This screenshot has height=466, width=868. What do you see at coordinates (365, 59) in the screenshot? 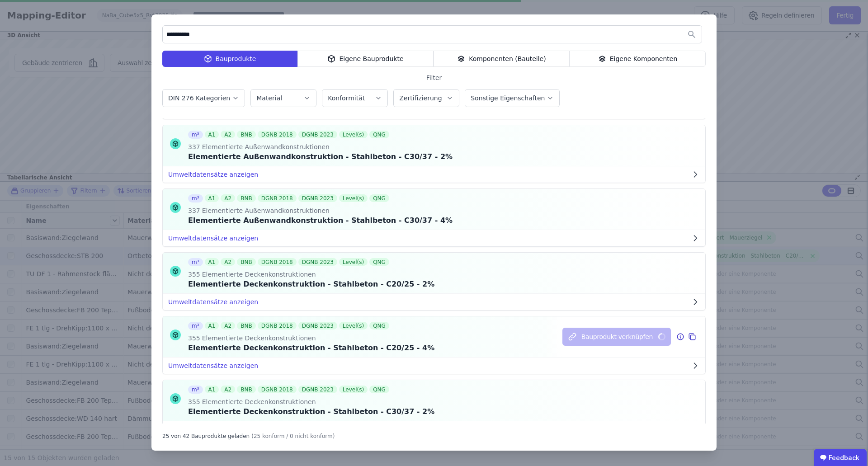
I see `div: Eigene Bauprodukte` at bounding box center [365, 59].